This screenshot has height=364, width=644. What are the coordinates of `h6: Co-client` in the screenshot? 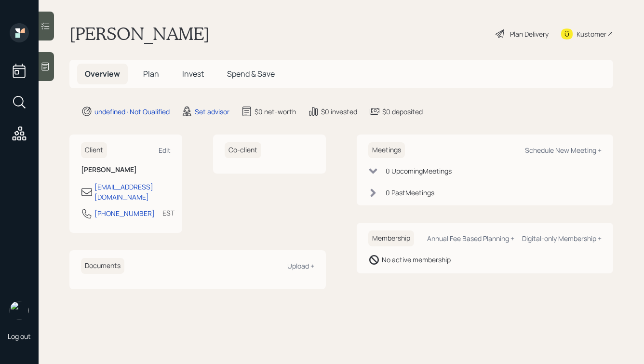 It's located at (243, 150).